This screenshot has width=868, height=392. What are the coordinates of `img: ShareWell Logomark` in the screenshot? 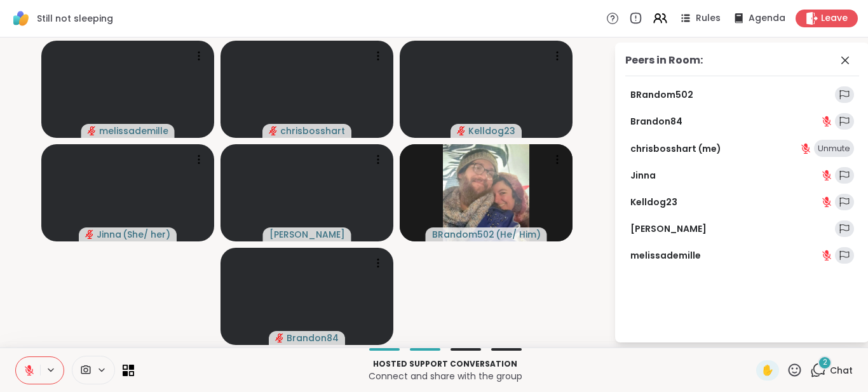 It's located at (21, 19).